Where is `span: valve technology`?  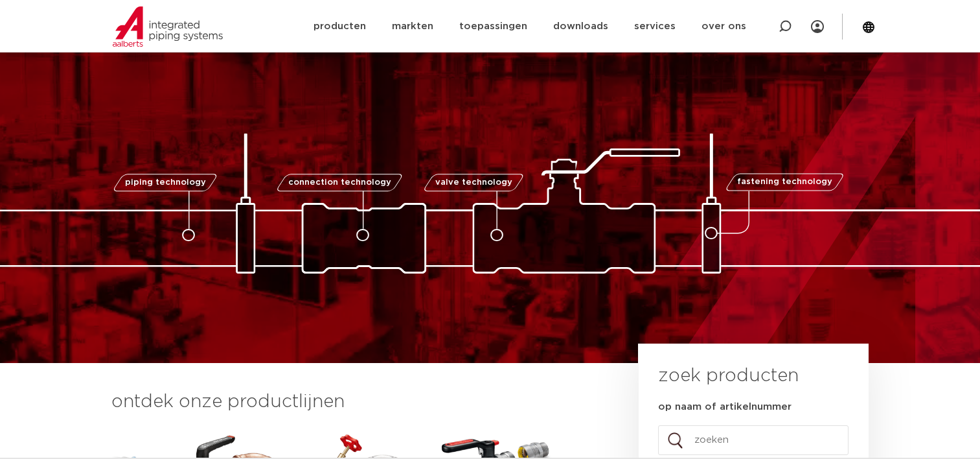 span: valve technology is located at coordinates (474, 182).